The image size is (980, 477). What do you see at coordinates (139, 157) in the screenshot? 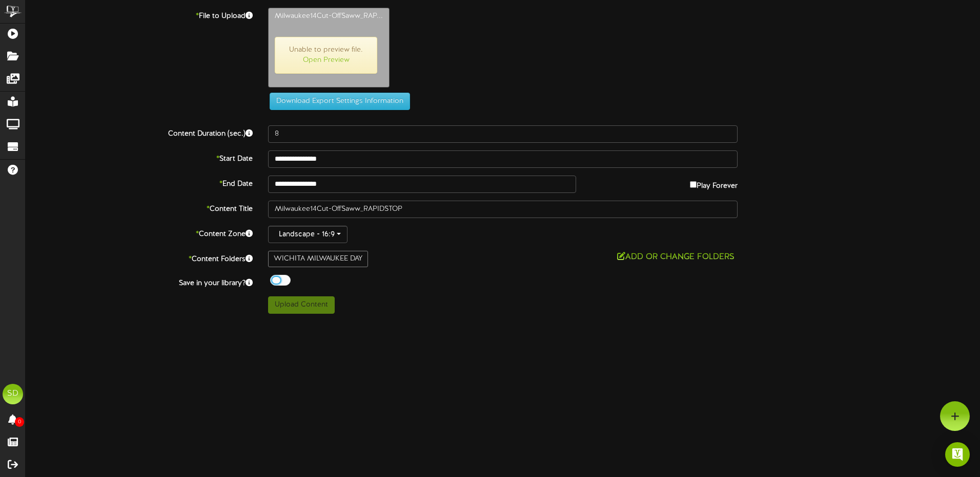
I see `label: Start Date` at bounding box center [139, 157].